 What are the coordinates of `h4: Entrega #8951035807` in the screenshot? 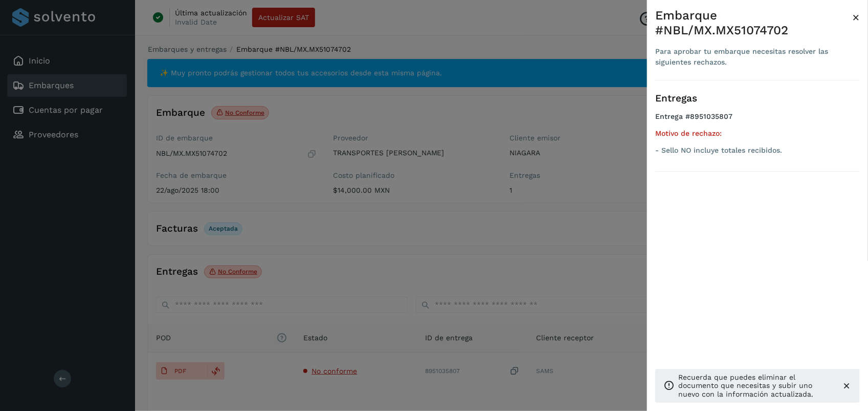 It's located at (758, 120).